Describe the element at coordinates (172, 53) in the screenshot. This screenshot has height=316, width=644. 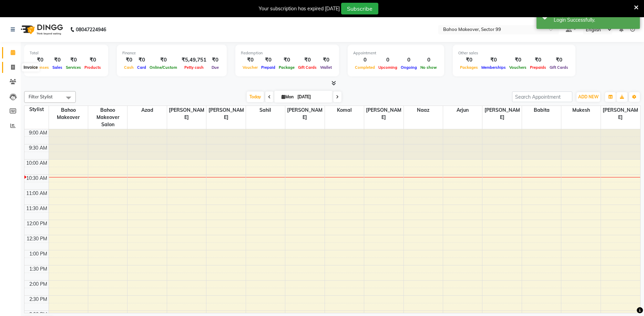
I see `div: Finance` at that location.